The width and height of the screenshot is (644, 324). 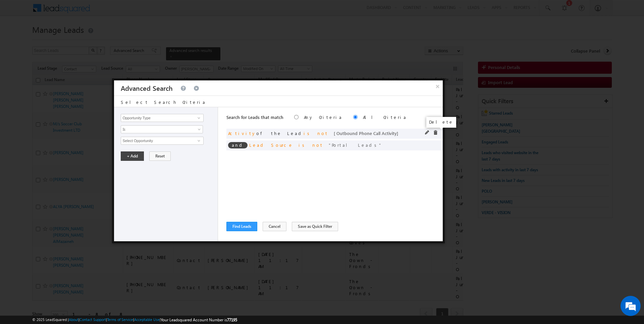 I want to click on textarea: Type your message and hit 'Enter', so click(x=66, y=132).